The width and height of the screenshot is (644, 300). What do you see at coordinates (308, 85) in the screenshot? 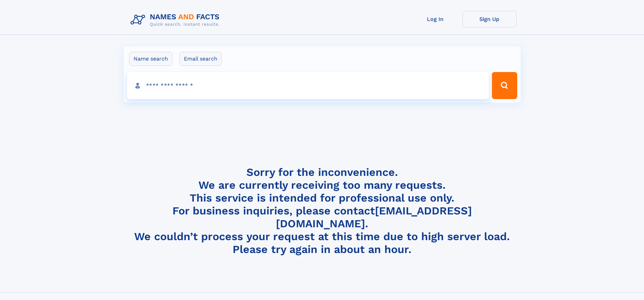
I see `input: search input` at bounding box center [308, 85].